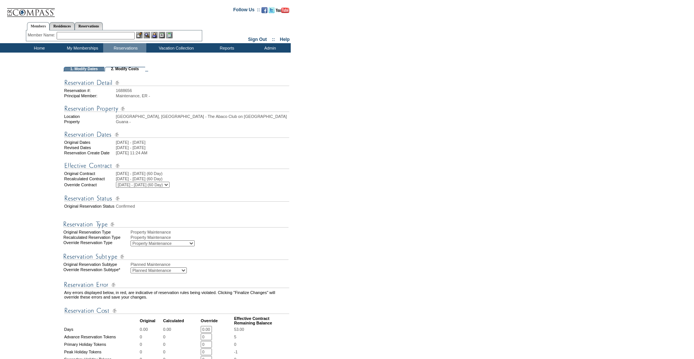  I want to click on td: Reports, so click(226, 48).